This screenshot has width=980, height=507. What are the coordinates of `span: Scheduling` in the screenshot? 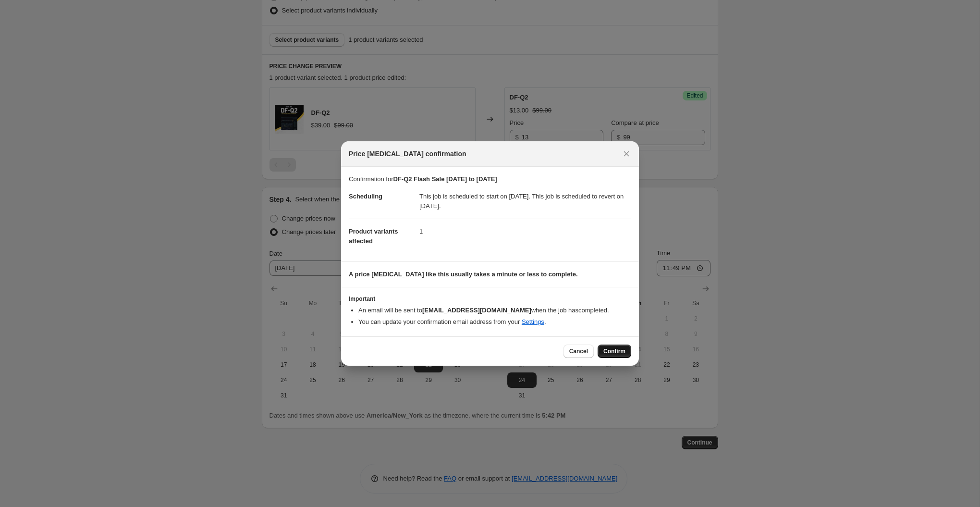 It's located at (365, 196).